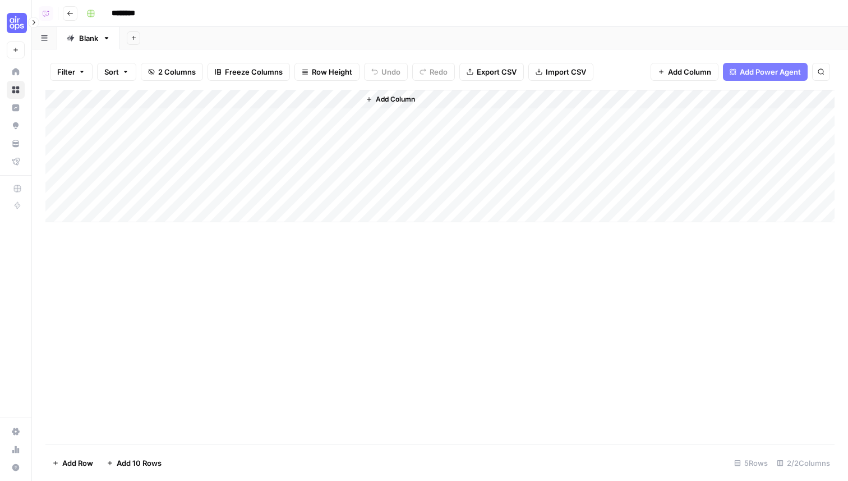  What do you see at coordinates (751, 463) in the screenshot?
I see `div: 5 Rows` at bounding box center [751, 463].